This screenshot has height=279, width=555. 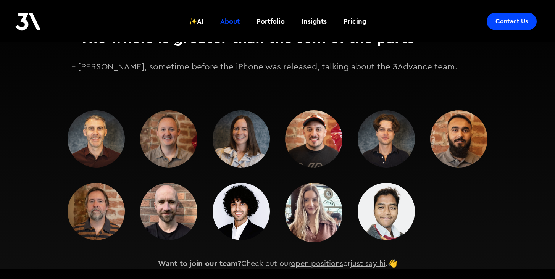 I want to click on strong: Want to join our team?, so click(x=199, y=263).